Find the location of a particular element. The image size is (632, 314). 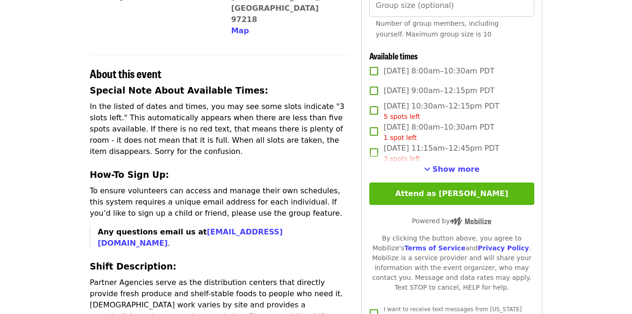

span: Powered by is located at coordinates (452, 221).